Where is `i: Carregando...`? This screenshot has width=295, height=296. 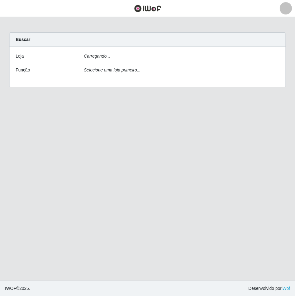 i: Carregando... is located at coordinates (97, 56).